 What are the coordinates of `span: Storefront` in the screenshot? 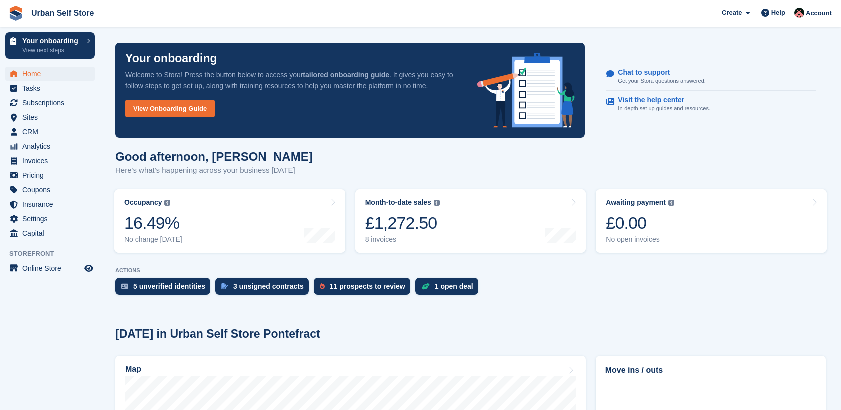 It's located at (54, 254).